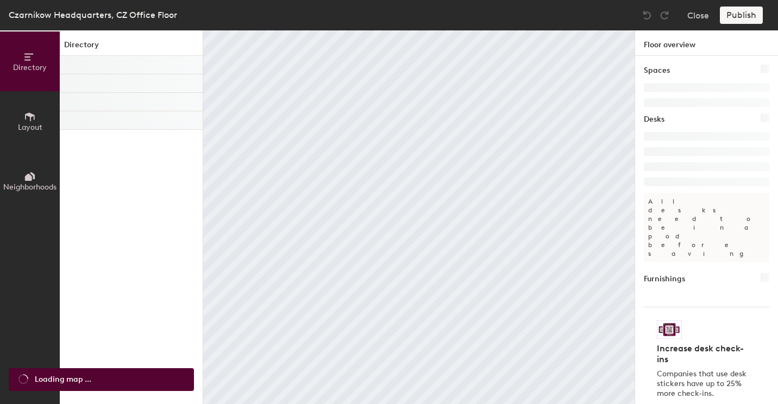 The height and width of the screenshot is (404, 778). What do you see at coordinates (419, 217) in the screenshot?
I see `canvas: Map` at bounding box center [419, 217].